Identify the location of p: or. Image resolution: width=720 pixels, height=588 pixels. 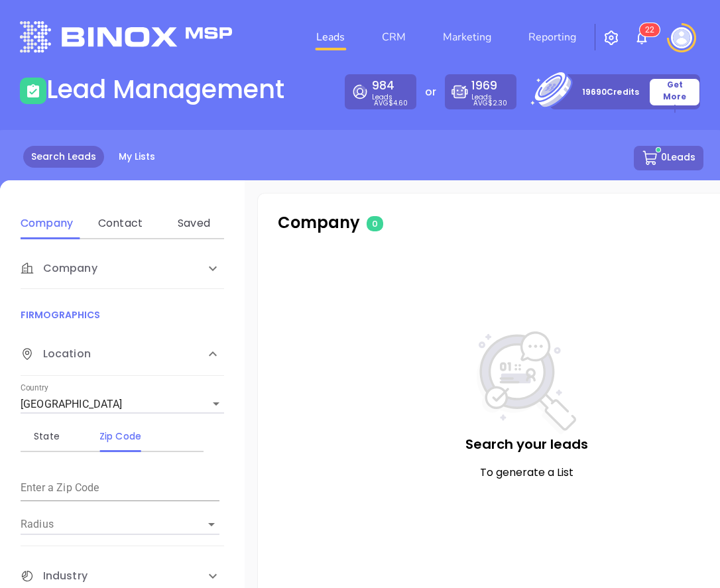
(430, 92).